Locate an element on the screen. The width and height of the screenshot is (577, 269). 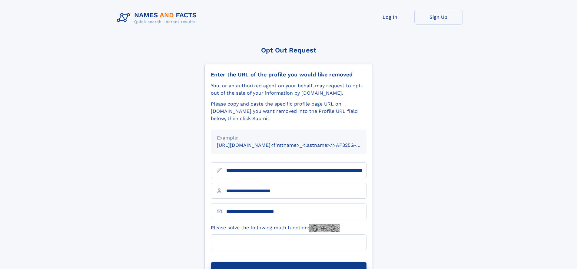
a: Sign Up is located at coordinates (439, 17).